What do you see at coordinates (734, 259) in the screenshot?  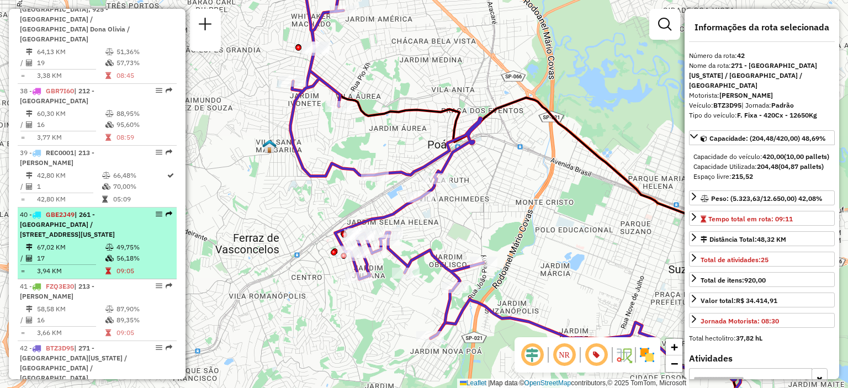 I see `span: Total de atividades:` at bounding box center [734, 259].